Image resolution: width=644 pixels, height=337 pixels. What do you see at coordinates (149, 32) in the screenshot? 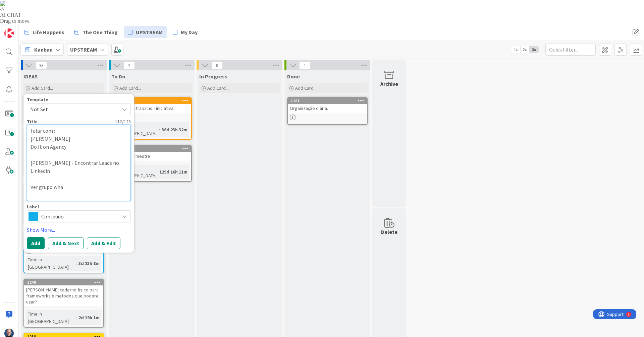
I see `span: UPSTREAM` at bounding box center [149, 32].